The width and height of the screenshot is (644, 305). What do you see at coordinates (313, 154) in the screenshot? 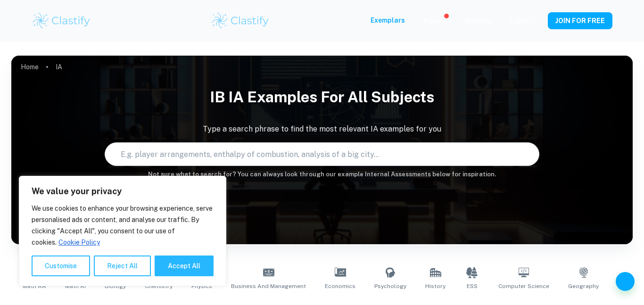
I see `input: E.g. player arrangements, enthalpy of combustion, analysis of a big city...` at bounding box center [313, 154].